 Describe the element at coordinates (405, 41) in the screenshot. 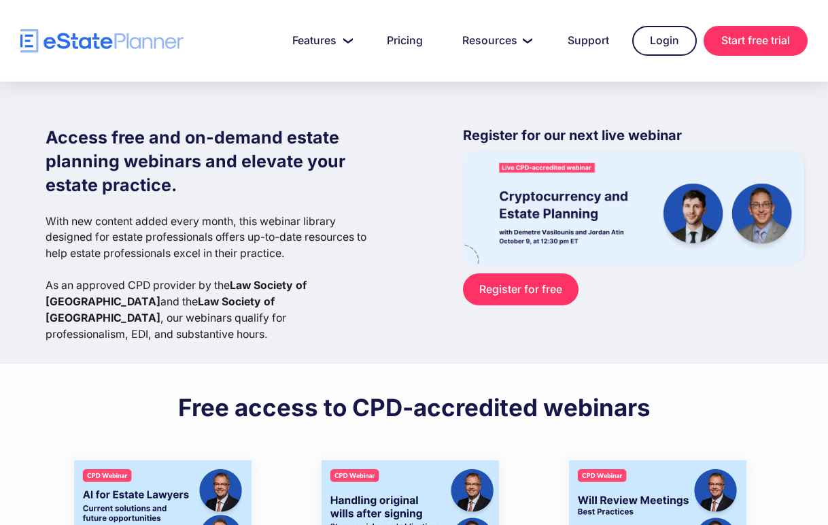

I see `a: Pricing` at that location.